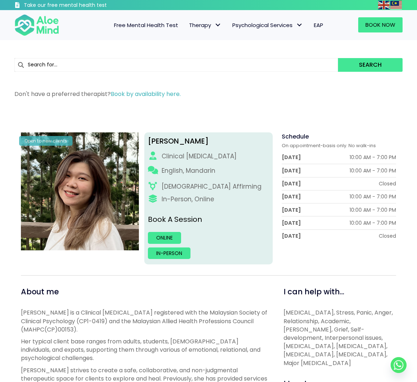  What do you see at coordinates (208, 94) in the screenshot?
I see `p: Don't have a preferred therapist?` at bounding box center [208, 94].